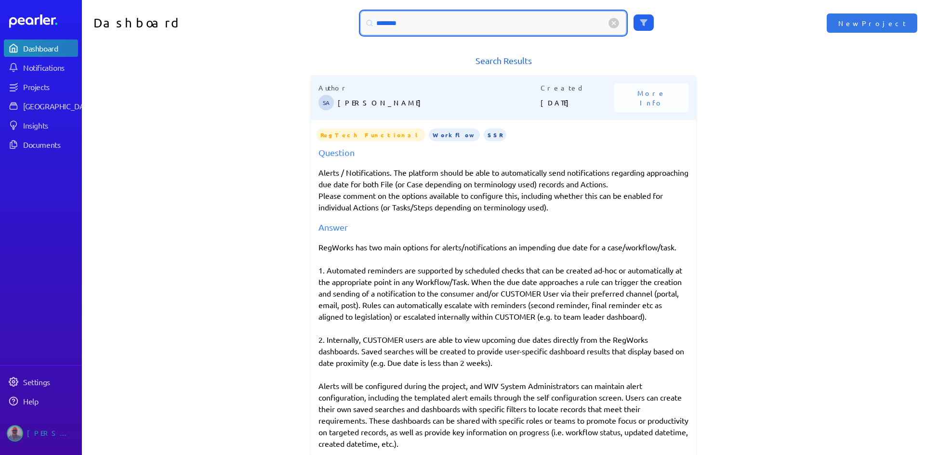 Image resolution: width=925 pixels, height=455 pixels. I want to click on span: Workflow, so click(454, 135).